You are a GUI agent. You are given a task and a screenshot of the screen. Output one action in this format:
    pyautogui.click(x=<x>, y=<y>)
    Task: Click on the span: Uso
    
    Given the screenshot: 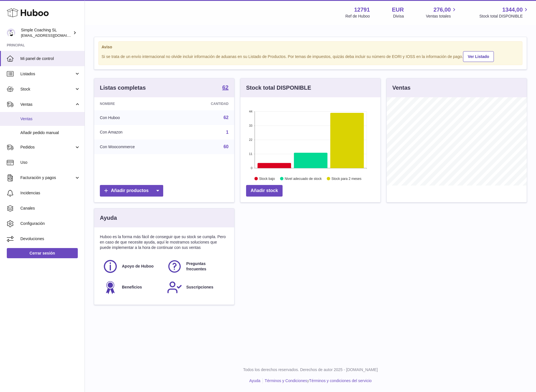 What is the action you would take?
    pyautogui.click(x=50, y=163)
    